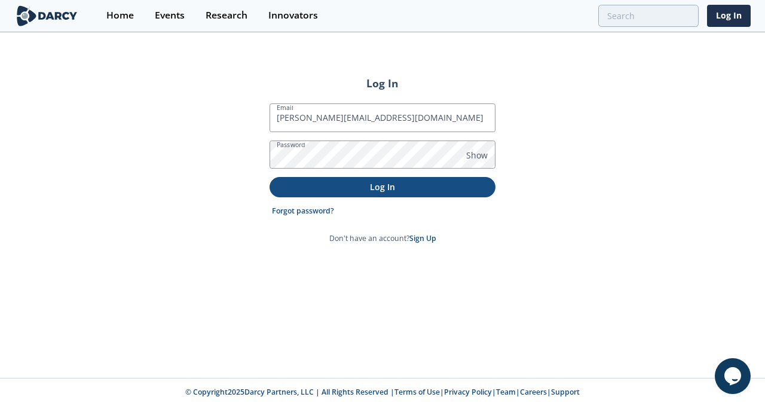  Describe the element at coordinates (477, 155) in the screenshot. I see `span: Show` at that location.